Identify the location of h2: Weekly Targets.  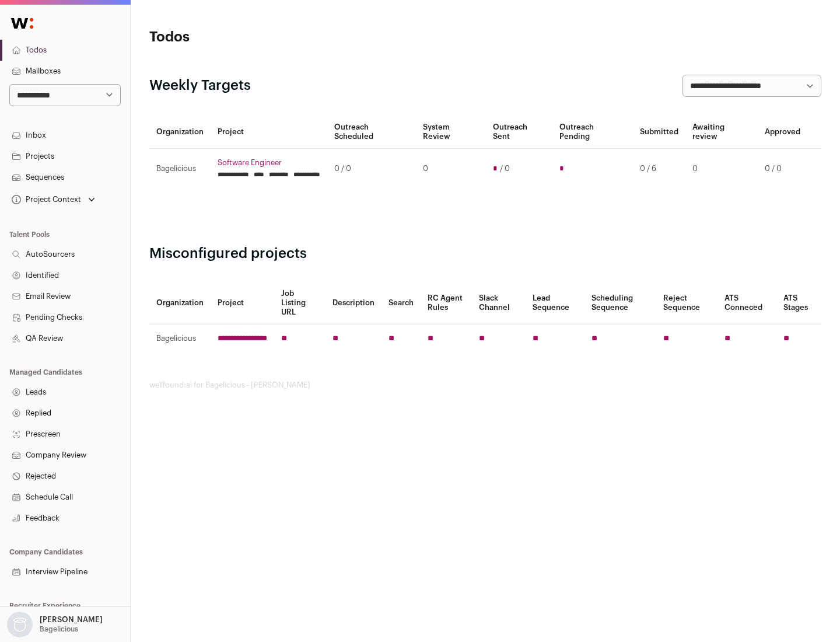
(200, 86).